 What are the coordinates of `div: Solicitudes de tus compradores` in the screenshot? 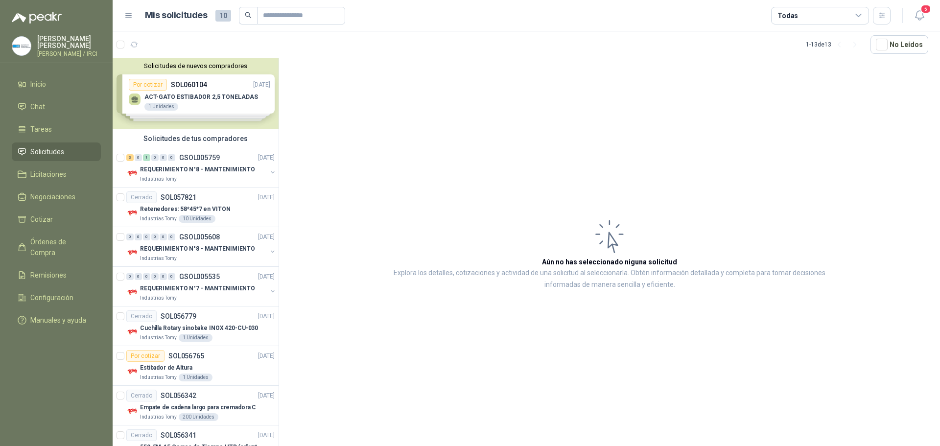 It's located at (195, 139).